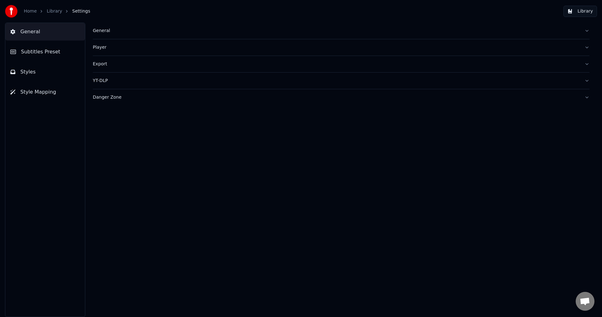 The height and width of the screenshot is (317, 602). I want to click on div: Export, so click(336, 64).